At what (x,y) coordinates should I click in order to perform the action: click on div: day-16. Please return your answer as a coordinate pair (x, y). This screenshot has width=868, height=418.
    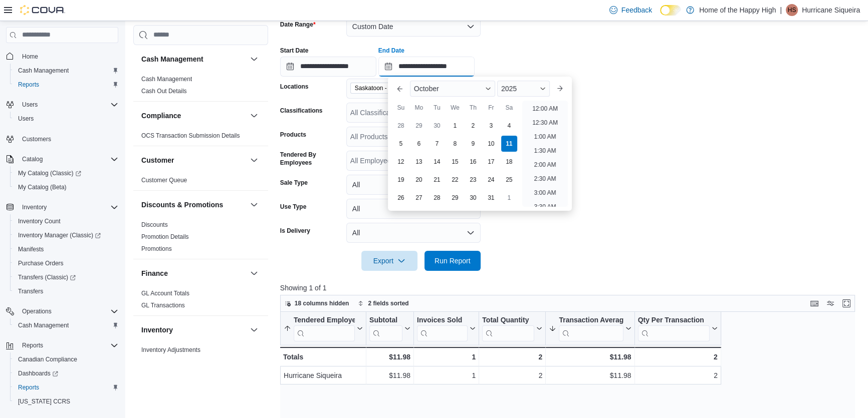
    Looking at the image, I should click on (473, 162).